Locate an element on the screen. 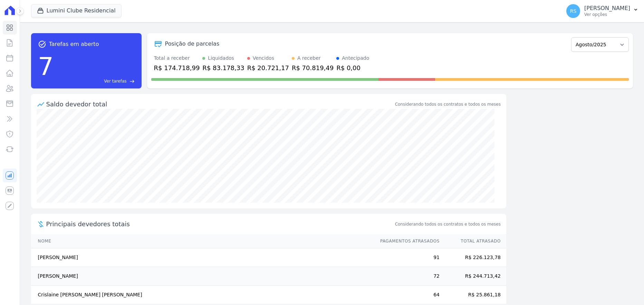  div: R$ 20.721,17 is located at coordinates (268, 68).